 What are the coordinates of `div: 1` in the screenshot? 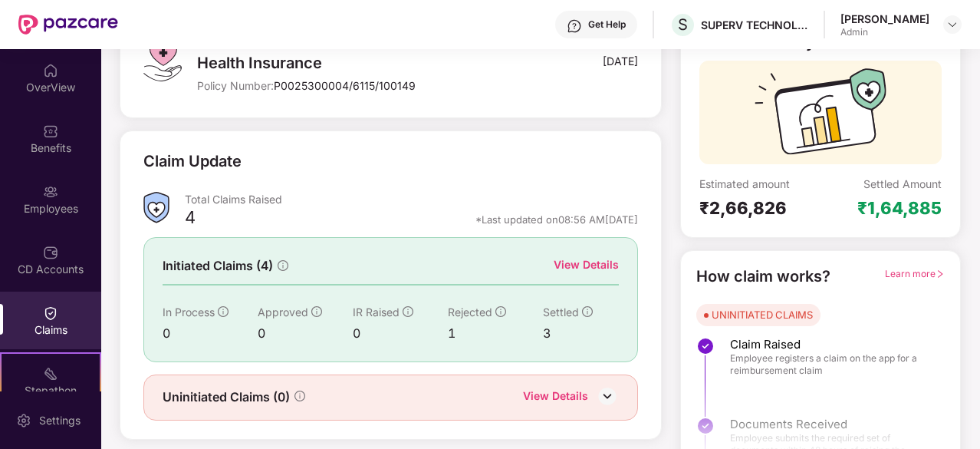 It's located at (496, 333).